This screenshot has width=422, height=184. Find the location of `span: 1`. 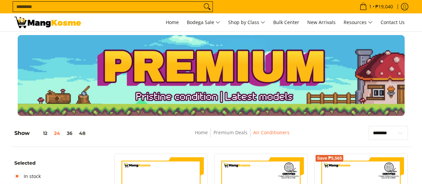

span: 1 is located at coordinates (371, 7).